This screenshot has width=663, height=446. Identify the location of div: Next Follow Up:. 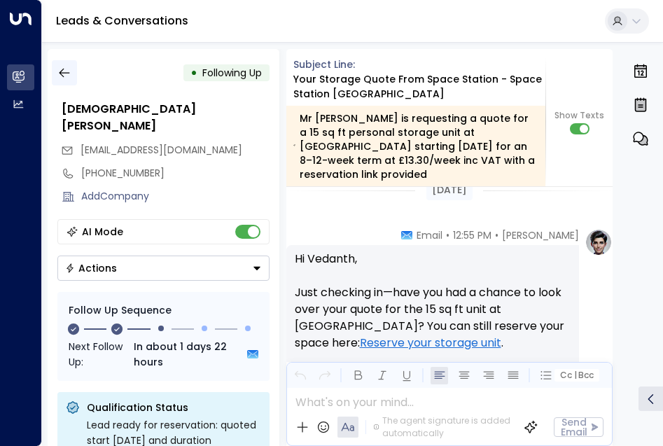
(163, 354).